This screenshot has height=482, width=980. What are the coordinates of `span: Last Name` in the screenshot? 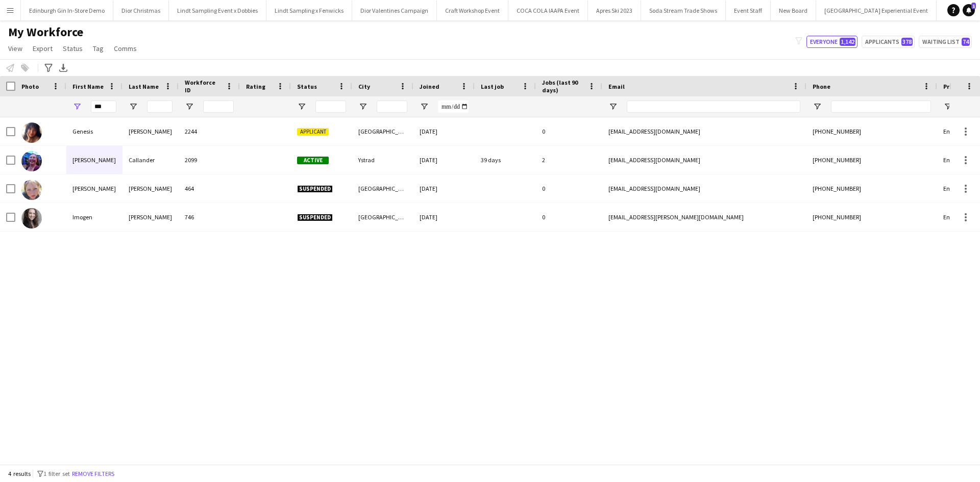 It's located at (144, 86).